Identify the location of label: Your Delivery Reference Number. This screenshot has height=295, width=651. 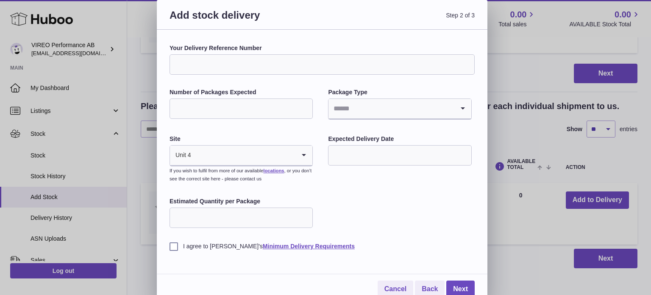
(322, 48).